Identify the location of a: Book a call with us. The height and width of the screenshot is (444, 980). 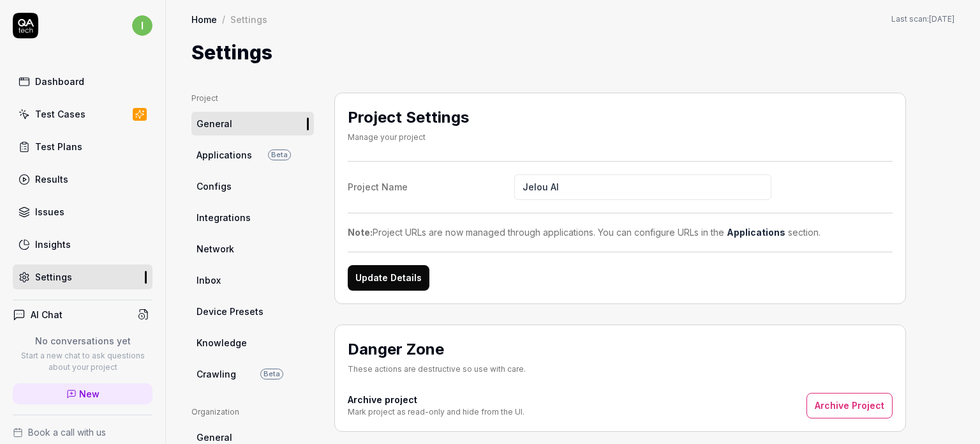
(82, 432).